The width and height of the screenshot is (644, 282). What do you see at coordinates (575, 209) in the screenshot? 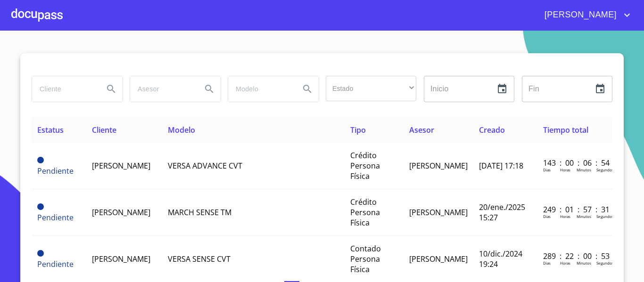
I see `p: 249 : 01 : 57 : 31` at bounding box center [575, 209].